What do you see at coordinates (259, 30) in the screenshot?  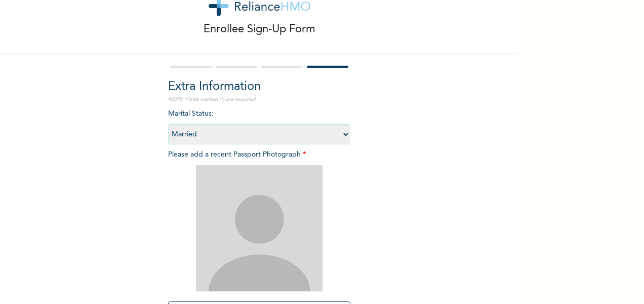 I see `p: Enrollee Sign-Up Form` at bounding box center [259, 30].